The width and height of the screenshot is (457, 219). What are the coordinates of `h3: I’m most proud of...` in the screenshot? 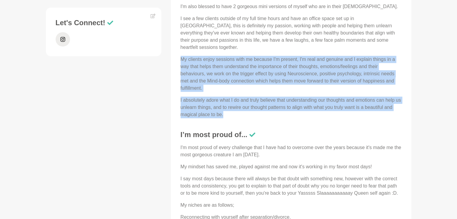 It's located at (291, 135).